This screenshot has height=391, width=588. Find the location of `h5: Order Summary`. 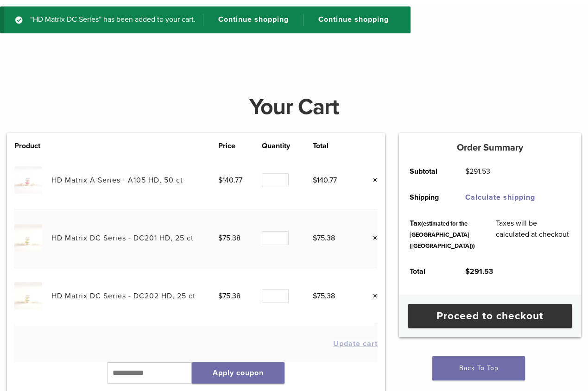

h5: Order Summary is located at coordinates (490, 148).